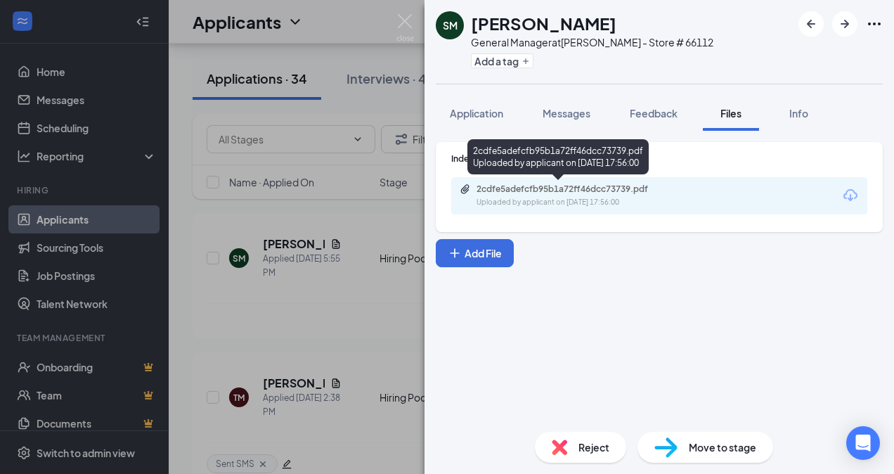  What do you see at coordinates (476, 113) in the screenshot?
I see `span: Application` at bounding box center [476, 113].